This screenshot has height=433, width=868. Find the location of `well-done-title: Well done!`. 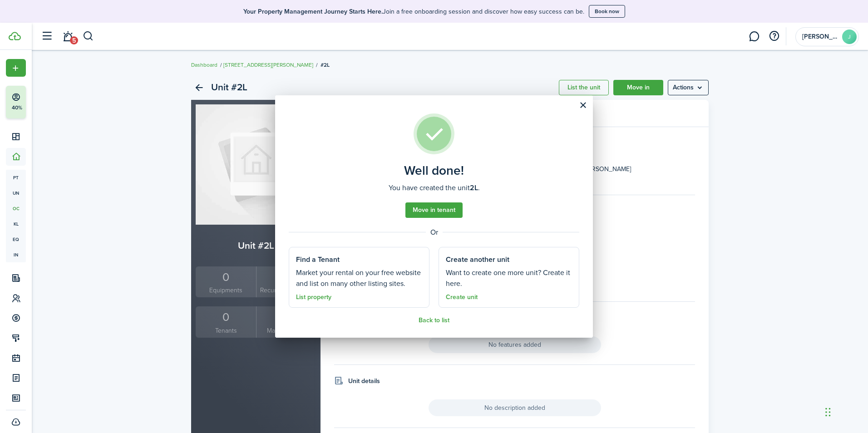

well-done-title: Well done! is located at coordinates (434, 171).